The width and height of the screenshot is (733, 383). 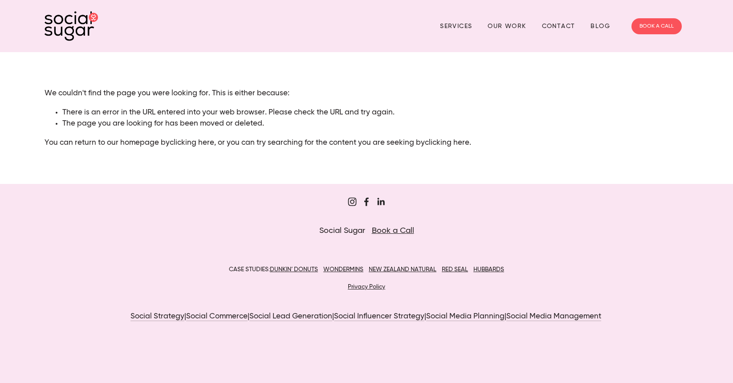 I want to click on a: BOOK A CALL, so click(x=656, y=26).